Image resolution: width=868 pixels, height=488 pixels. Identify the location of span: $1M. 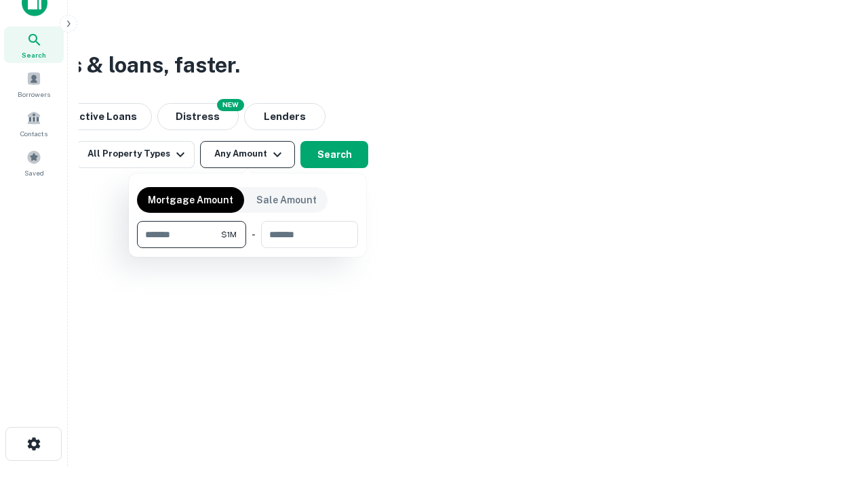
(228, 234).